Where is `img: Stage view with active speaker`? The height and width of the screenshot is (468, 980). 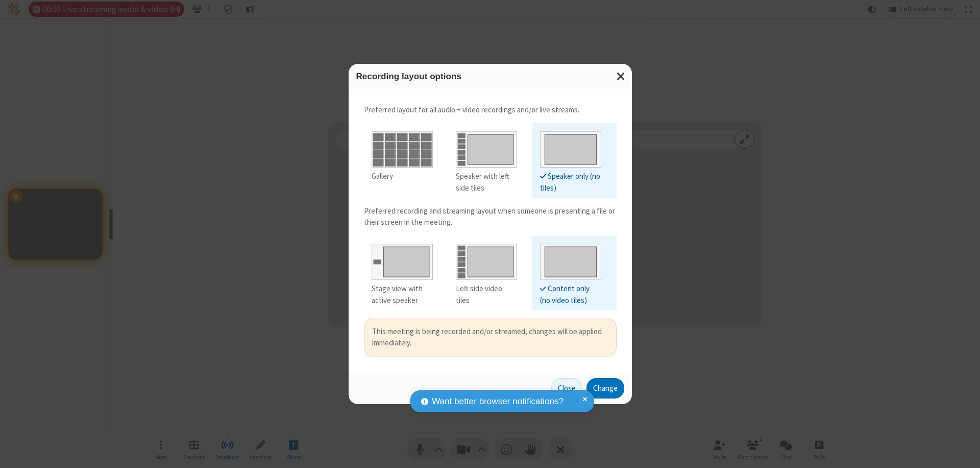 img: Stage view with active speaker is located at coordinates (402, 260).